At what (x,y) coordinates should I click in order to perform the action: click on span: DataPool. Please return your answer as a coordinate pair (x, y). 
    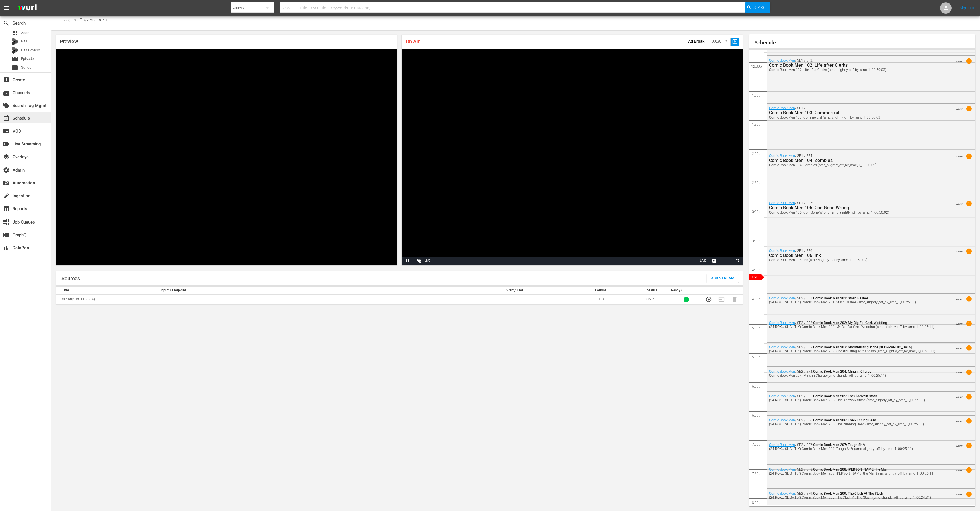
    Looking at the image, I should click on (6, 248).